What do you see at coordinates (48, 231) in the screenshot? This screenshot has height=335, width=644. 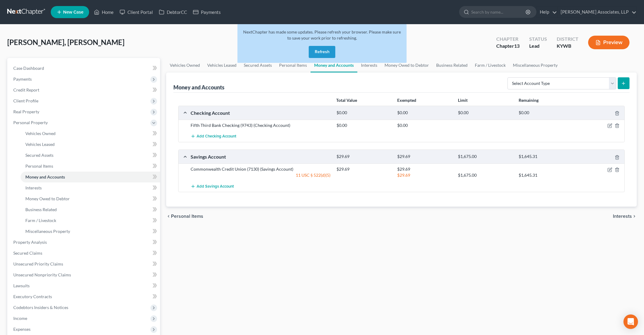 I see `span: Miscellaneous Property` at bounding box center [48, 231].